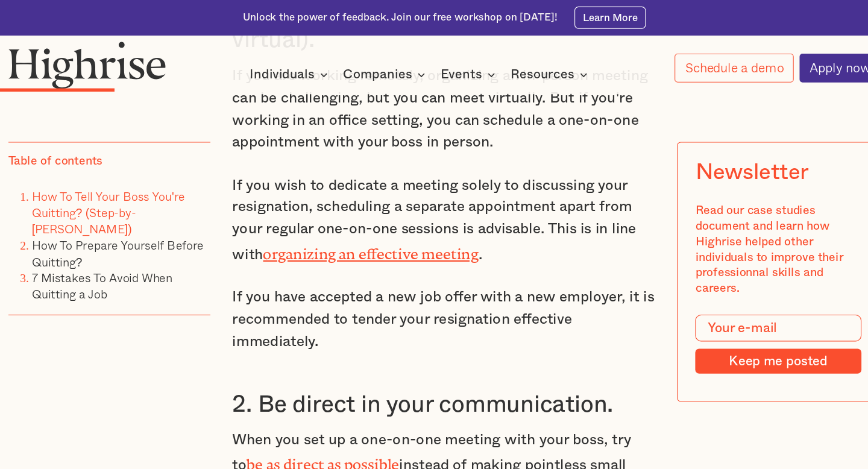 The image size is (868, 469). What do you see at coordinates (434, 373) in the screenshot?
I see `h3: 2. Be direct in your communication.` at bounding box center [434, 373].